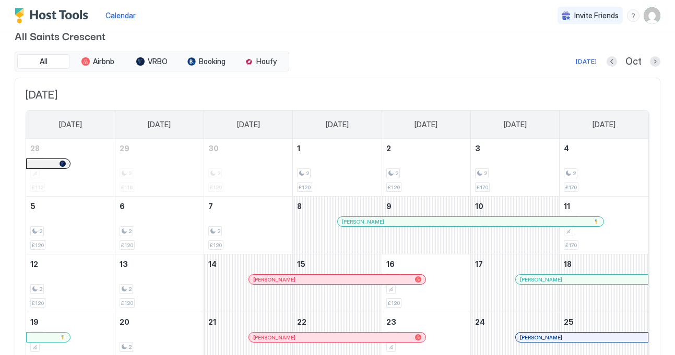 Image resolution: width=675 pixels, height=355 pixels. I want to click on td: October 8, 2025, so click(337, 225).